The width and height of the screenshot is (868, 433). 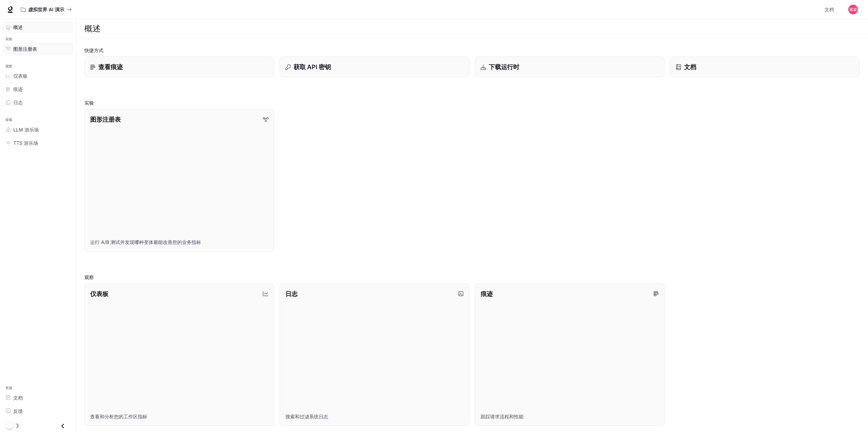 What do you see at coordinates (10, 425) in the screenshot?
I see `span: 暗模式切换` at bounding box center [10, 425].